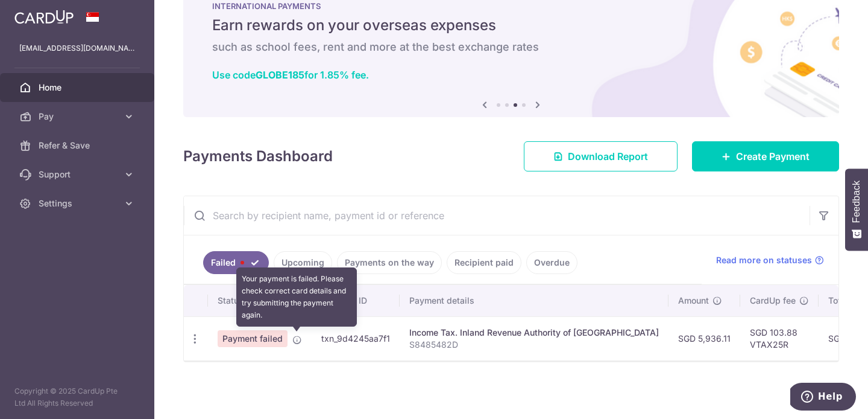 The height and width of the screenshot is (419, 868). Describe the element at coordinates (694, 300) in the screenshot. I see `span: Amount` at that location.